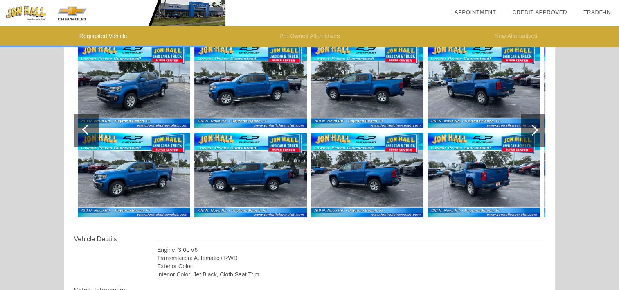 The width and height of the screenshot is (619, 290). What do you see at coordinates (597, 12) in the screenshot?
I see `a: Trade-In` at bounding box center [597, 12].